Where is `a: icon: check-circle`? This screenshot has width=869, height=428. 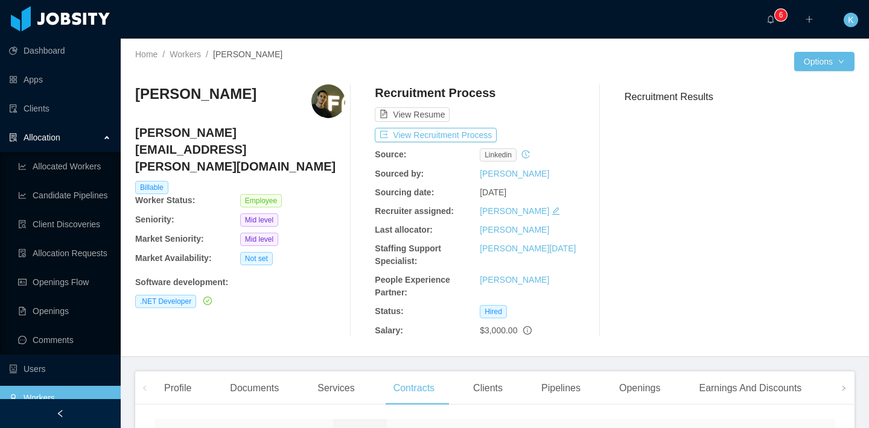
a: icon: check-circle is located at coordinates (206, 301).